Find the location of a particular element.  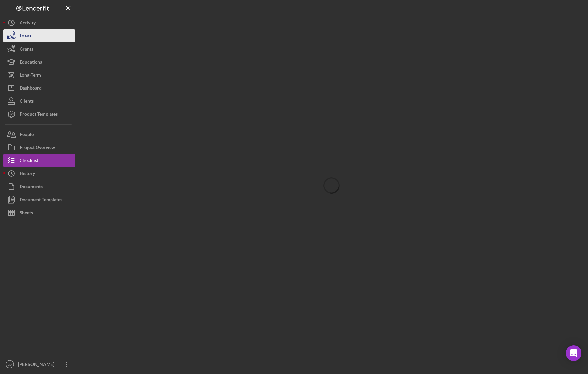

button: Activity is located at coordinates (39, 23).